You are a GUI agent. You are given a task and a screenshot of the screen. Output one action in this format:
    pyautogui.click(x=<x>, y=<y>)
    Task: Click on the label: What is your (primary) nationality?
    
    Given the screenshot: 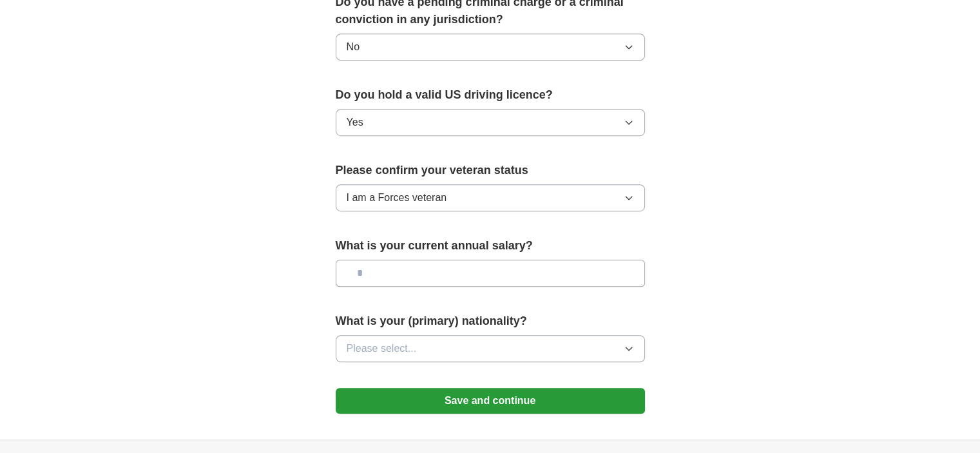 What is the action you would take?
    pyautogui.click(x=490, y=321)
    